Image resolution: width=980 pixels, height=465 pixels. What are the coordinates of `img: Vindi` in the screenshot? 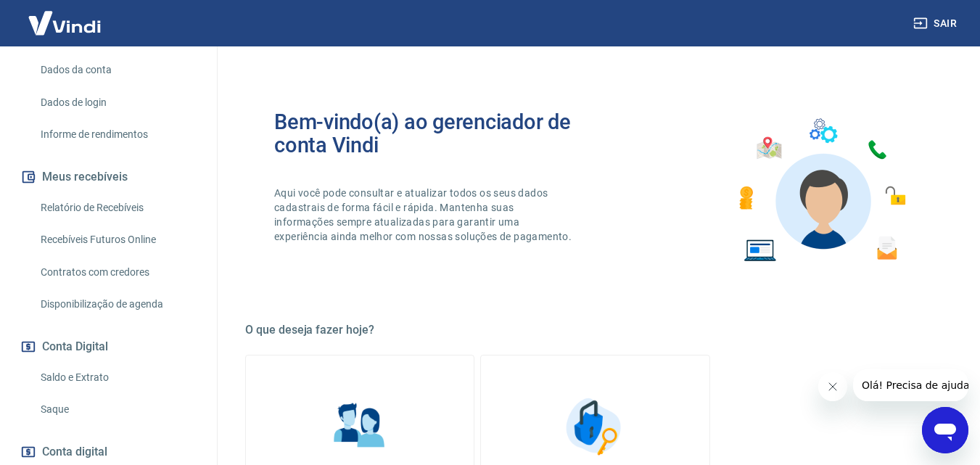 It's located at (65, 23).